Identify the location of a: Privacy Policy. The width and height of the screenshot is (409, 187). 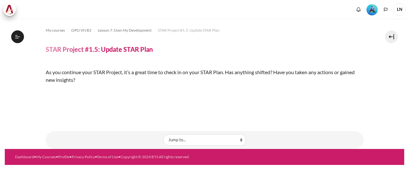
(83, 157).